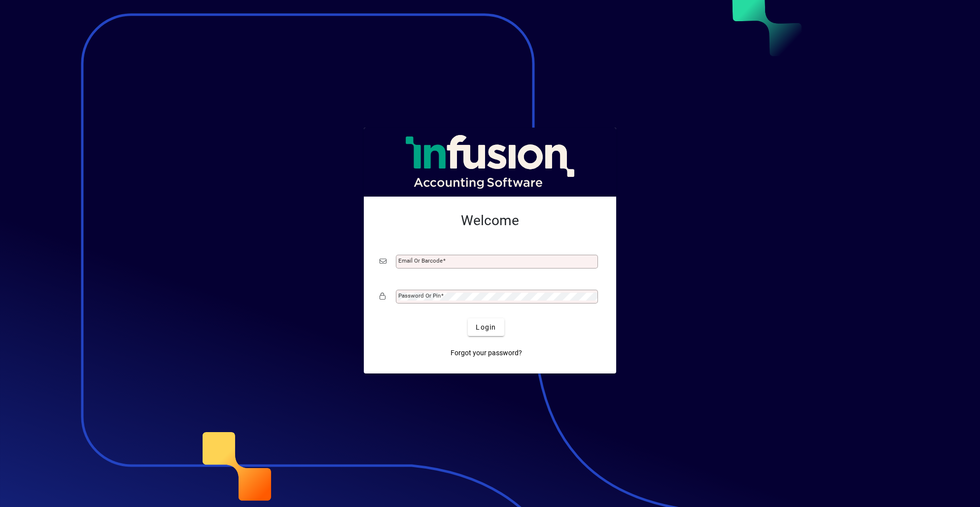  Describe the element at coordinates (490, 220) in the screenshot. I see `h2: Welcome` at that location.